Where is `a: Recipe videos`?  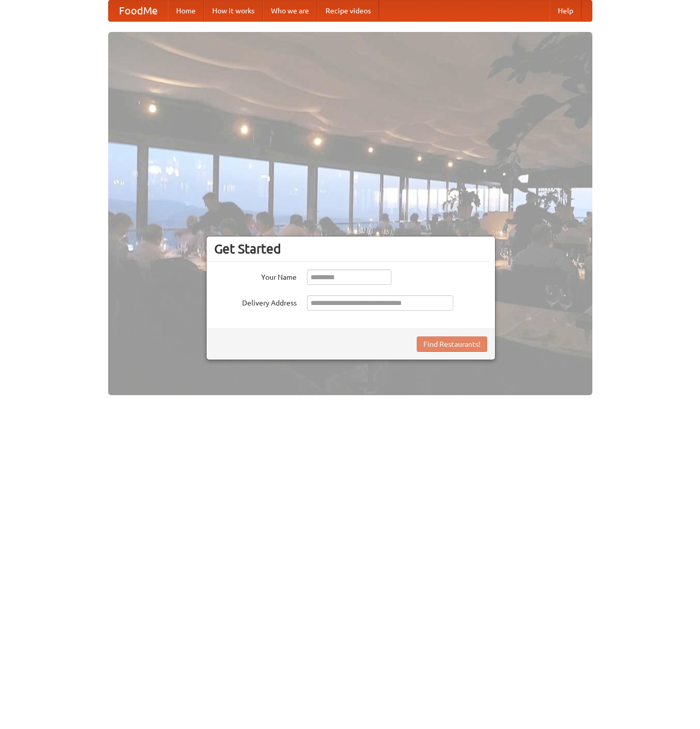 a: Recipe videos is located at coordinates (349, 10).